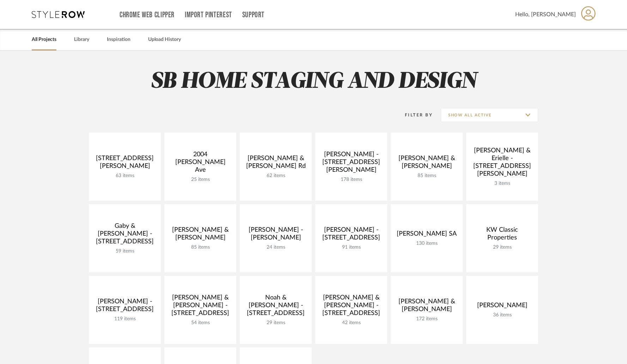 The height and width of the screenshot is (364, 627). I want to click on div: 24 items, so click(276, 247).